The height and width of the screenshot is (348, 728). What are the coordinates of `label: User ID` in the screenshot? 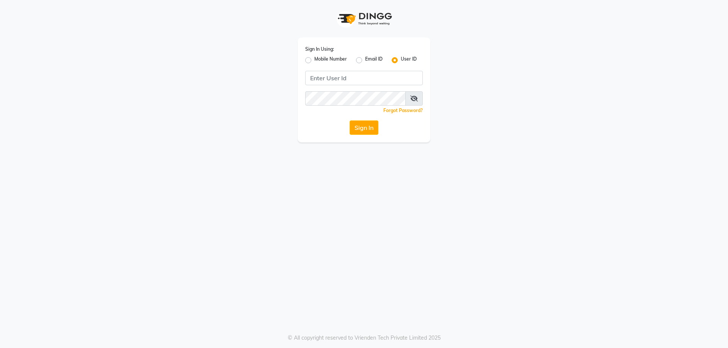 It's located at (409, 60).